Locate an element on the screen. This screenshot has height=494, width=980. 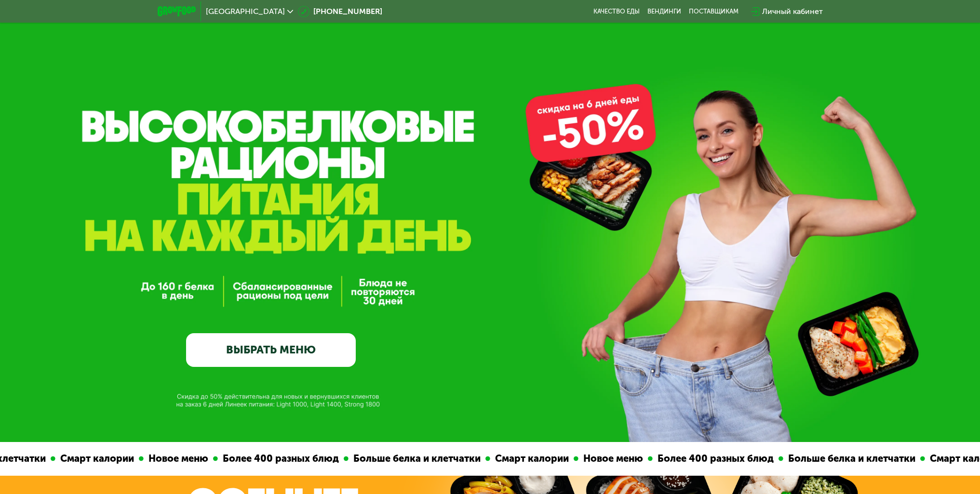
a: ВЫБРАТЬ МЕНЮ is located at coordinates (271, 350).